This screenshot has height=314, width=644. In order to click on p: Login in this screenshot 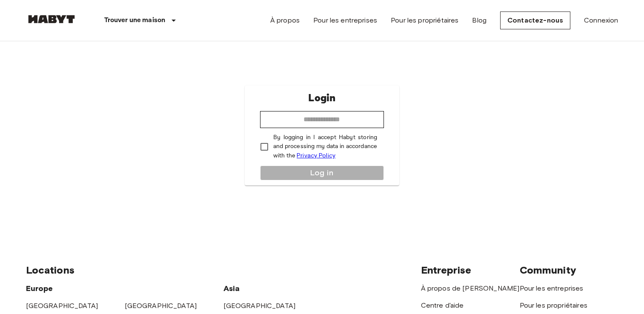, I will do `click(322, 98)`.